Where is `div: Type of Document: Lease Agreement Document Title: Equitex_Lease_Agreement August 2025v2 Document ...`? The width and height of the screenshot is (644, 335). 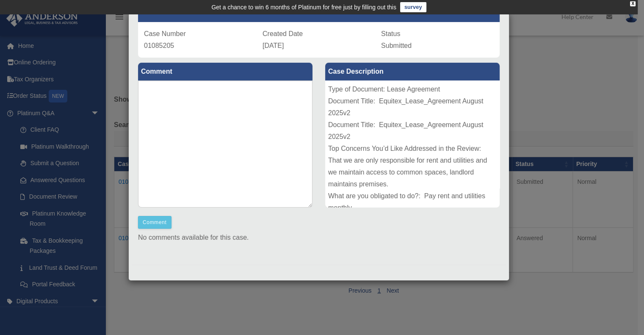 div: Type of Document: Lease Agreement Document Title: Equitex_Lease_Agreement August 2025v2 Document ... is located at coordinates (413, 144).